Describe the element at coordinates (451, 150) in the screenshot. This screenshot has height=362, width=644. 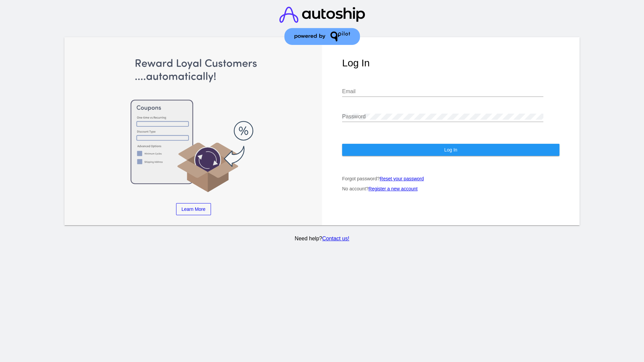
I see `button: Log In` at that location.